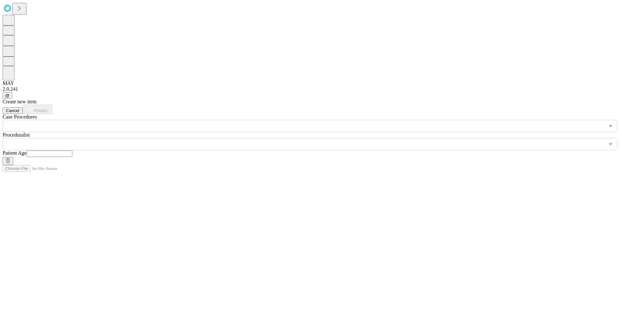 The image size is (620, 333). I want to click on div: 2.0.241, so click(310, 89).